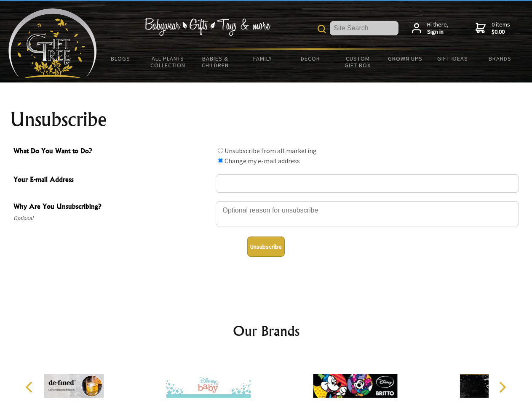 Image resolution: width=532 pixels, height=404 pixels. What do you see at coordinates (112, 207) in the screenshot?
I see `span: Why Are You Unsubscribing?` at bounding box center [112, 207].